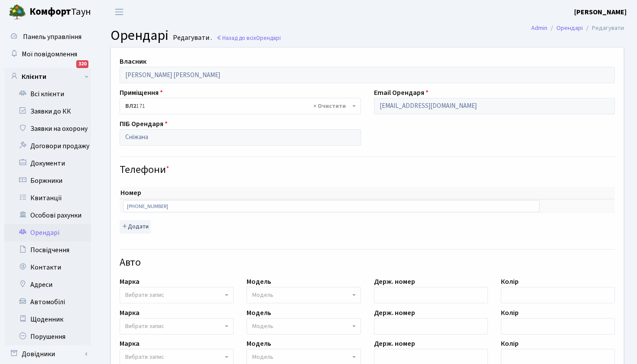  I want to click on input: Буде використано в якості логіна, so click(495, 106).